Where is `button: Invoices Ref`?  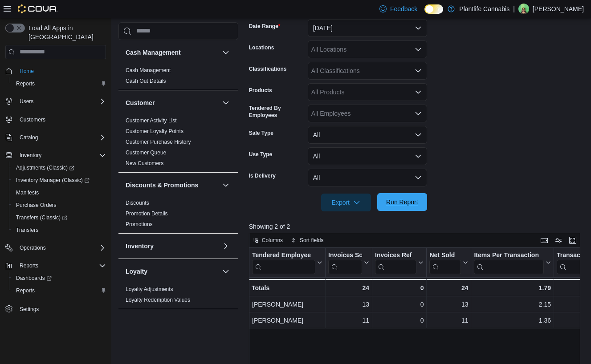 button: Invoices Ref is located at coordinates (399, 262).